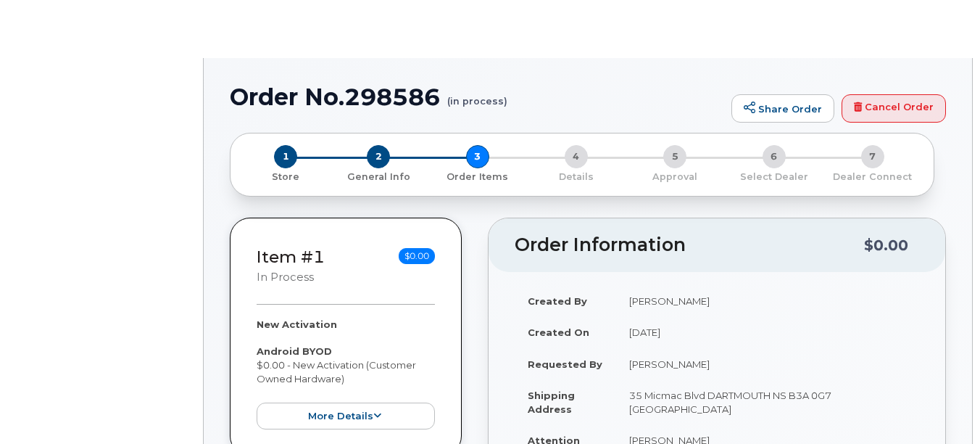  What do you see at coordinates (550, 402) in the screenshot?
I see `strong: Shipping Address` at bounding box center [550, 402].